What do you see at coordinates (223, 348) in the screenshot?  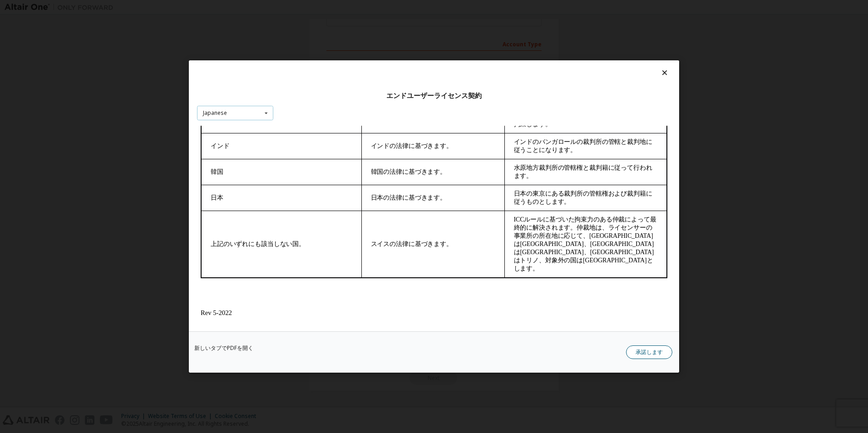 I see `a: 新しいタブでPDFを開く` at bounding box center [223, 348].